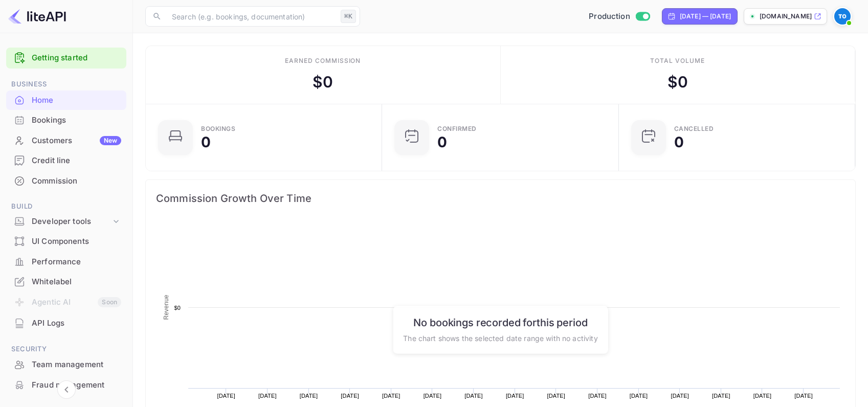 This screenshot has width=868, height=407. Describe the element at coordinates (76, 58) in the screenshot. I see `a: Getting started` at that location.